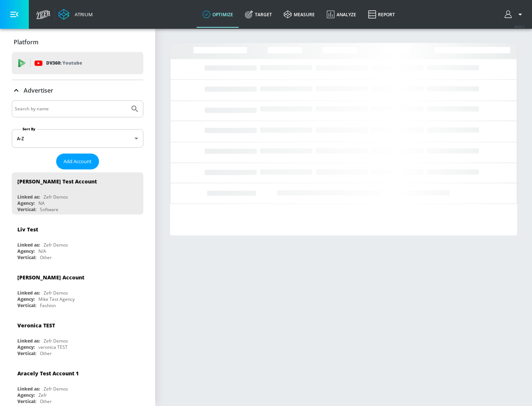 The height and width of the screenshot is (406, 532). What do you see at coordinates (26, 42) in the screenshot?
I see `p: Platform` at bounding box center [26, 42].